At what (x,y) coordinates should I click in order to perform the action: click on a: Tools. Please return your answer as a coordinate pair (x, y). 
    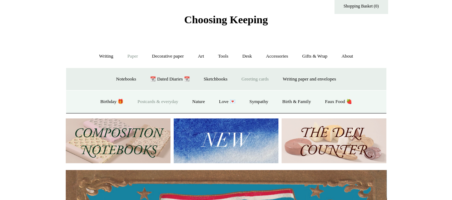
    Looking at the image, I should click on (223, 56).